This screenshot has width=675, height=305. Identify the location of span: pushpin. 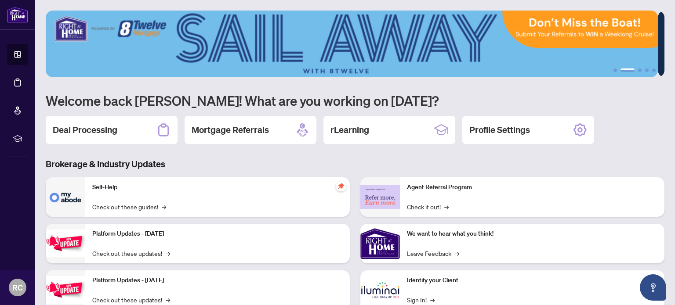
(341, 186).